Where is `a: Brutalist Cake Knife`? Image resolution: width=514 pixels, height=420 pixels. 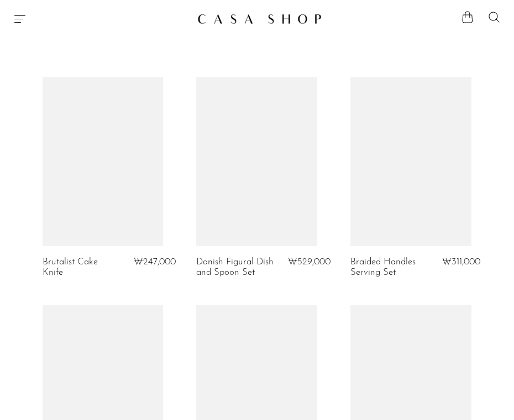 a: Brutalist Cake Knife is located at coordinates (81, 267).